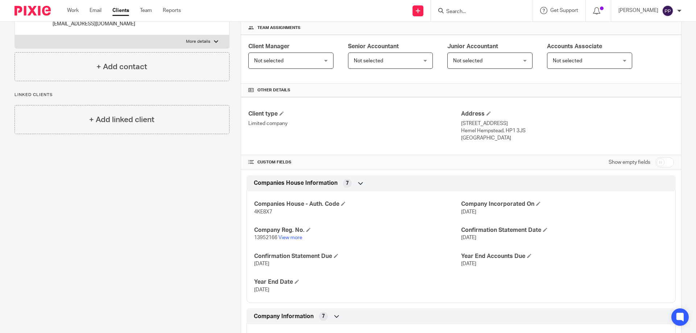  I want to click on h4: + Add linked client, so click(122, 120).